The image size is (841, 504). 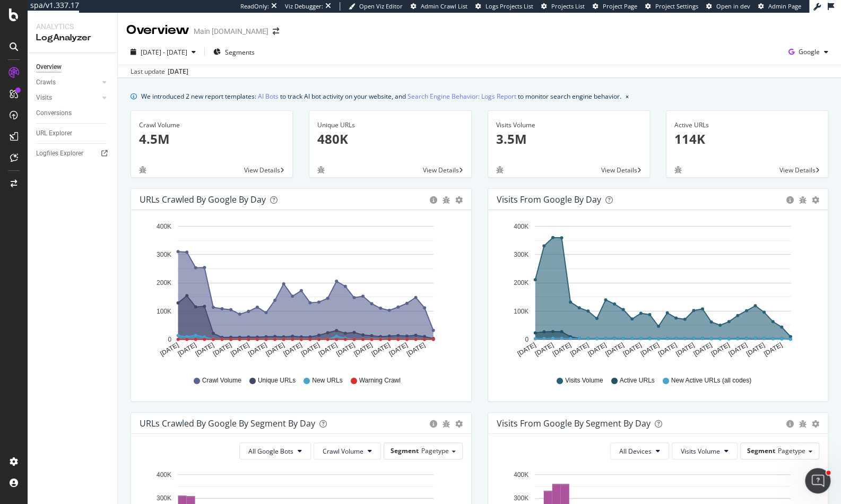 I want to click on div: Overview, so click(x=49, y=67).